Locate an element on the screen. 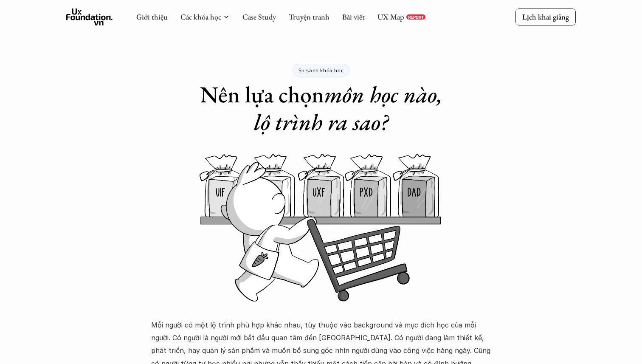 This screenshot has height=364, width=642. em: môn học nào, lộ trình ra sao? is located at coordinates (351, 108).